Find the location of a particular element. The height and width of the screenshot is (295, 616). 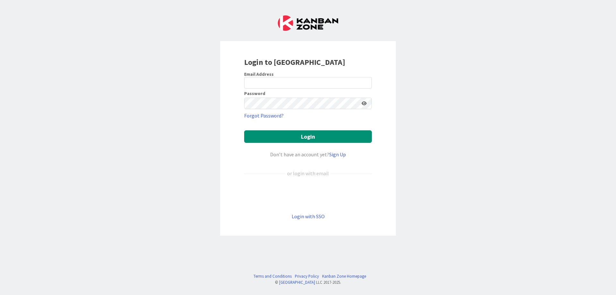

label: Email Address is located at coordinates (259, 74).